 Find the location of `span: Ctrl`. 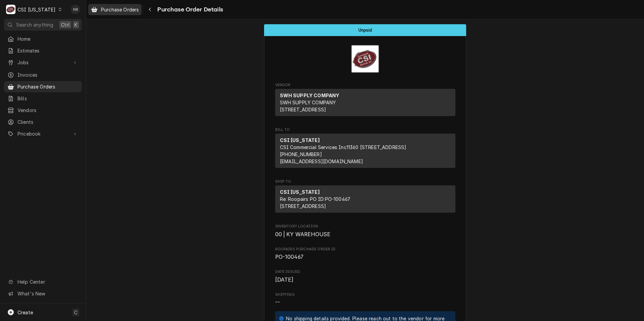

span: Ctrl is located at coordinates (66, 24).